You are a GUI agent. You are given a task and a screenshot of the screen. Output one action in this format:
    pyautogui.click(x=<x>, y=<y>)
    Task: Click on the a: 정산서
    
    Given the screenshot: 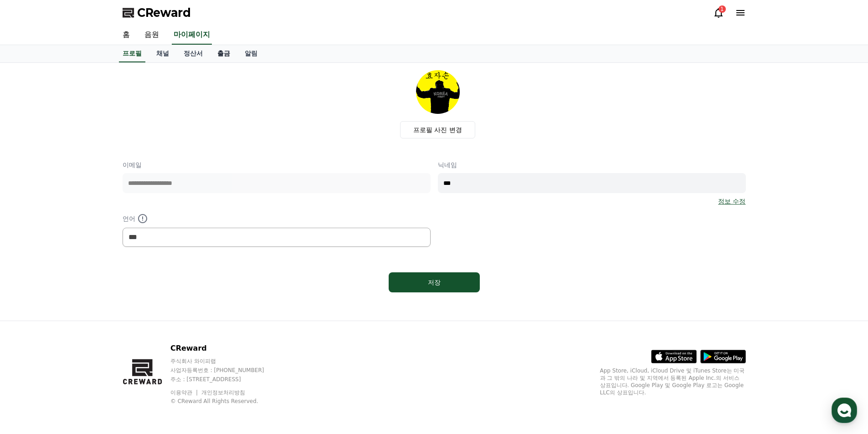 What is the action you would take?
    pyautogui.click(x=193, y=54)
    